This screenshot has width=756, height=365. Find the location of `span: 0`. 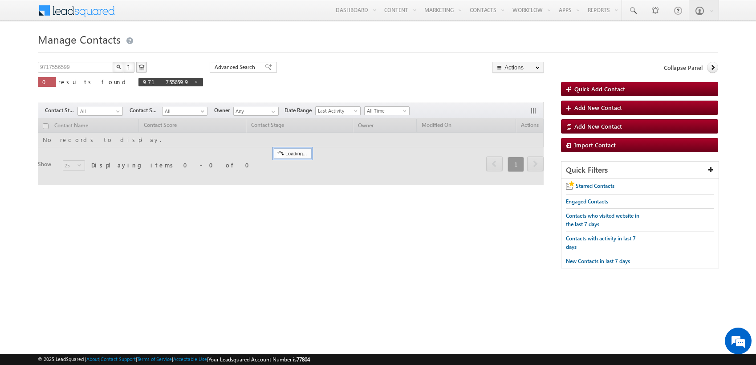

span: 0 is located at coordinates (47, 81).